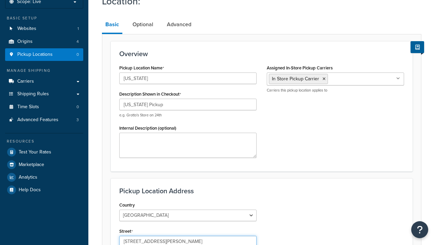 This screenshot has width=435, height=245. What do you see at coordinates (27, 29) in the screenshot?
I see `span: Websites` at bounding box center [27, 29].